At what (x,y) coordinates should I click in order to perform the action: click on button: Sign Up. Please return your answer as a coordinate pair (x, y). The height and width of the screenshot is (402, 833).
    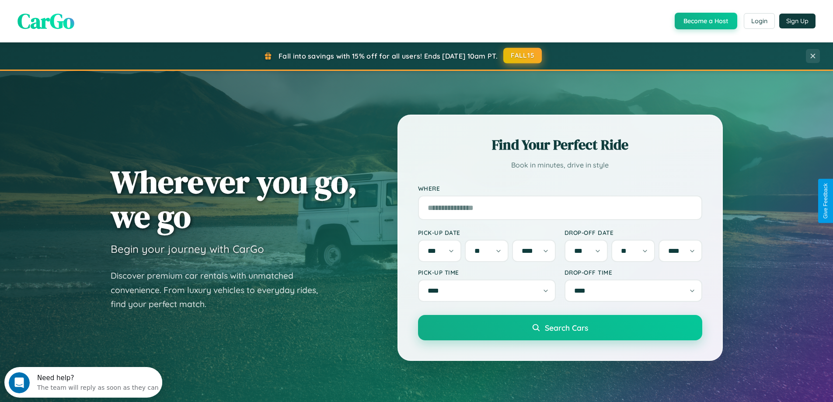
    Looking at the image, I should click on (797, 21).